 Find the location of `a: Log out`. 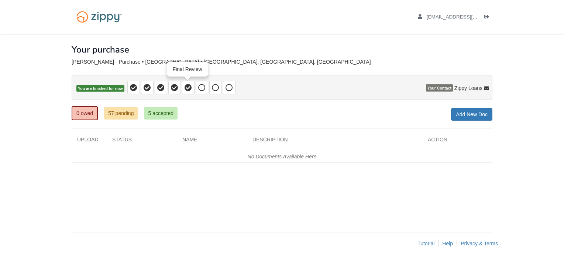

a: Log out is located at coordinates (489, 18).